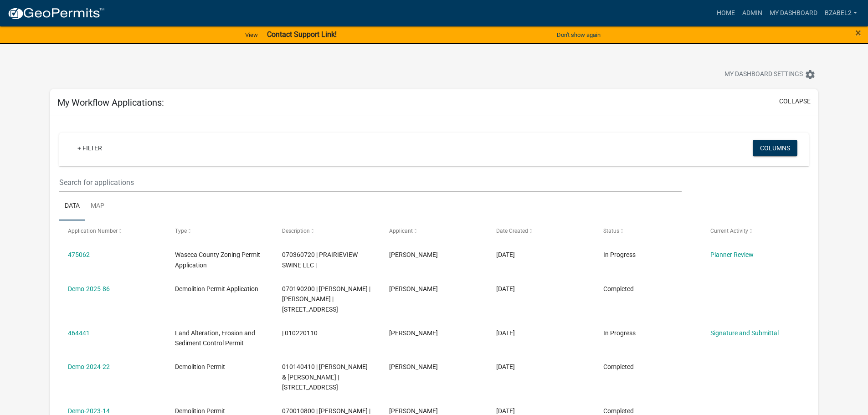 The image size is (868, 415). What do you see at coordinates (401, 231) in the screenshot?
I see `span: Applicant` at bounding box center [401, 231].